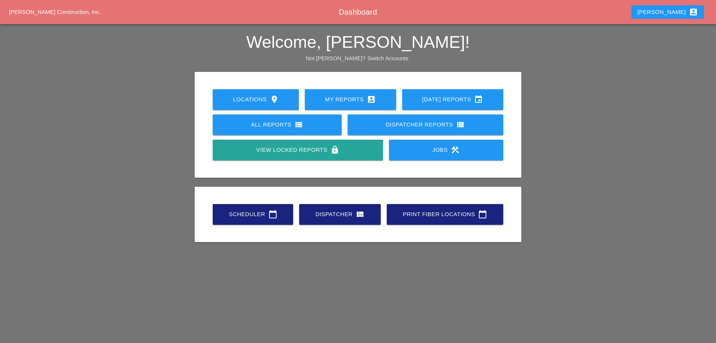 This screenshot has height=343, width=716. Describe the element at coordinates (256, 99) in the screenshot. I see `div: Locations` at that location.